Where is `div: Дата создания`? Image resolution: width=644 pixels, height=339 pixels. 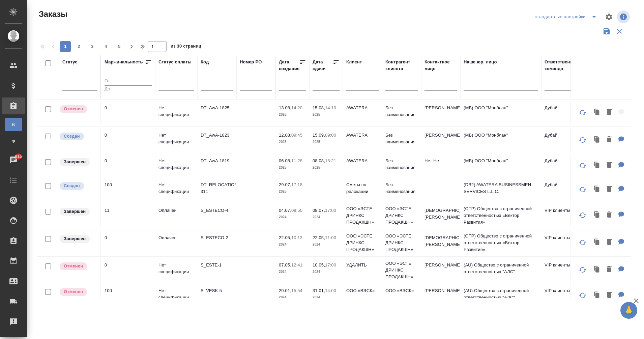
div: Дата создания is located at coordinates (289, 66).